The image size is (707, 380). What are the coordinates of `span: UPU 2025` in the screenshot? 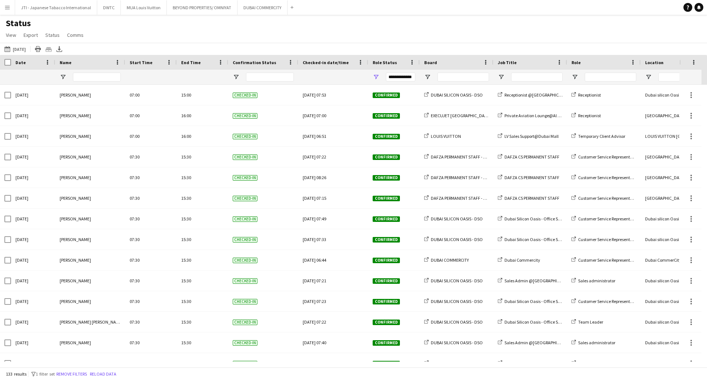 It's located at (513, 363).